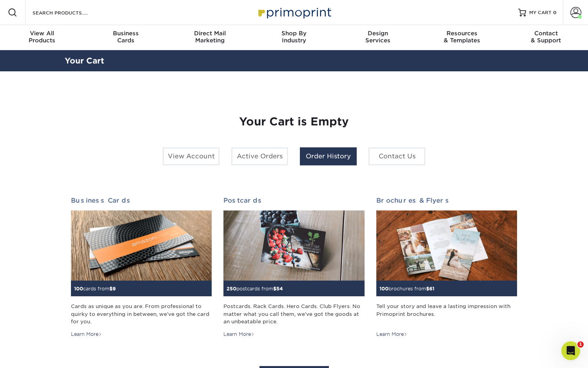 The height and width of the screenshot is (368, 588). I want to click on div: Tell your story and leave a lasting impression with Primoprint brochures., so click(446, 314).